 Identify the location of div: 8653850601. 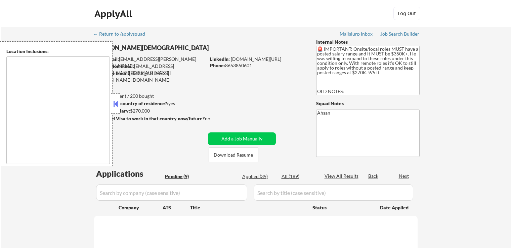
(257, 65).